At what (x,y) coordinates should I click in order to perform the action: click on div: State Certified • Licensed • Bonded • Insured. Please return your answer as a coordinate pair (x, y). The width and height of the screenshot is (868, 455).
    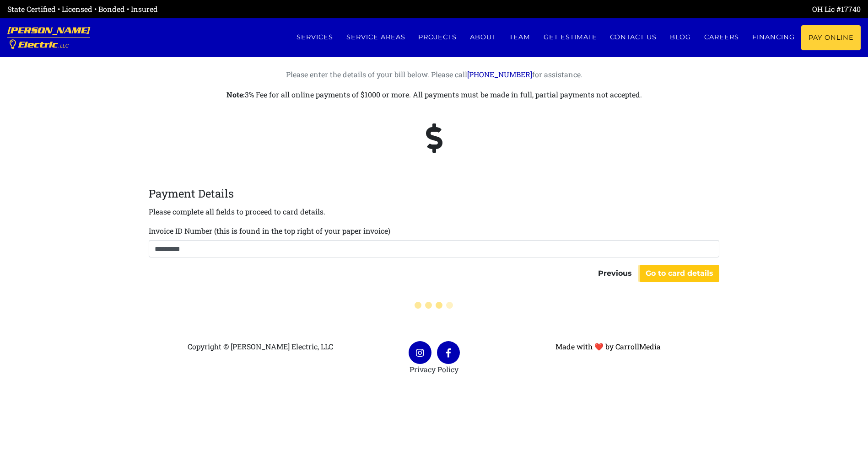
    Looking at the image, I should click on (221, 9).